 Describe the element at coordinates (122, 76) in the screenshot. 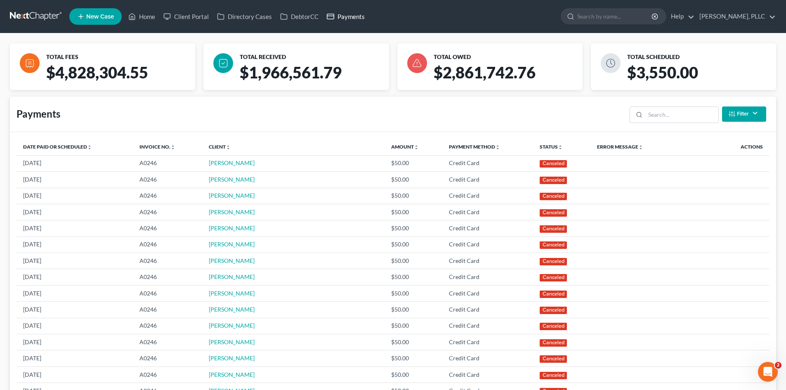

I see `div: $4,828,304.55` at that location.